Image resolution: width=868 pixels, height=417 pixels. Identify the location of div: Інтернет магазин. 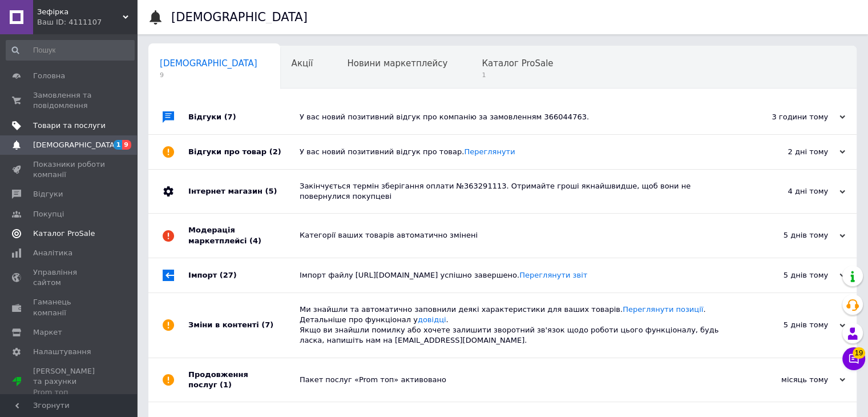
(244, 192).